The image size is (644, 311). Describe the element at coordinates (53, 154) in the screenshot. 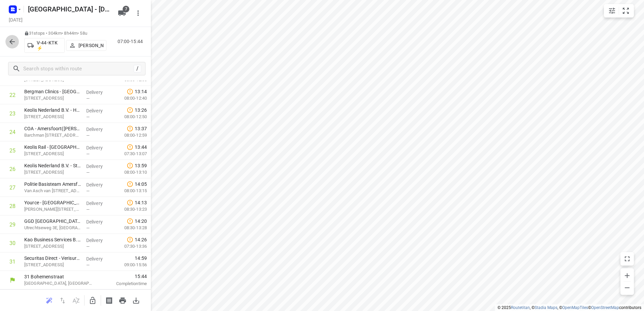

I see `p: Stationsplein 41, Amersfoort` at that location.